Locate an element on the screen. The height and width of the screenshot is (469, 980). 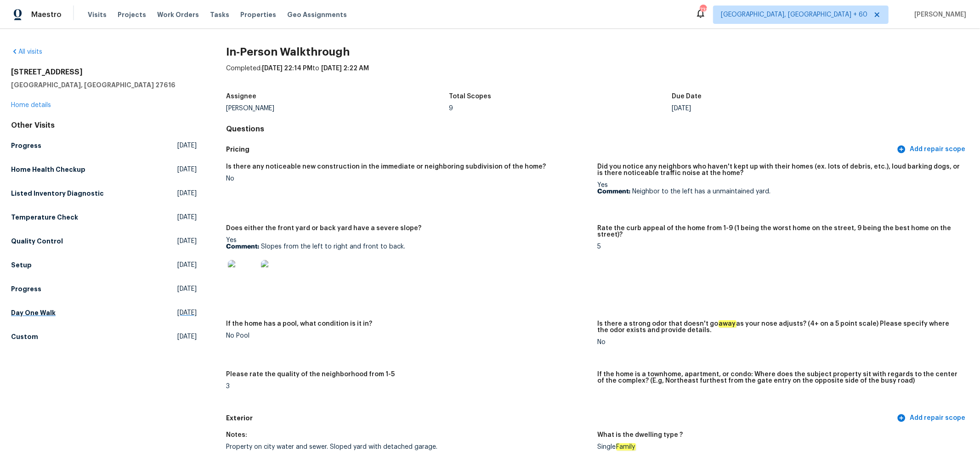
a: All visits is located at coordinates (27, 52).